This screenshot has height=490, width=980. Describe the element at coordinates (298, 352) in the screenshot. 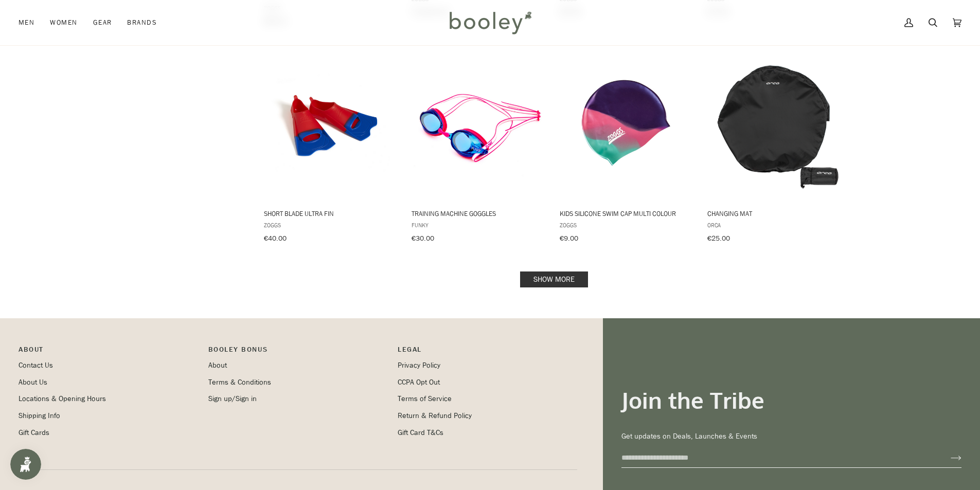

I see `p: Booley Bonus` at that location.